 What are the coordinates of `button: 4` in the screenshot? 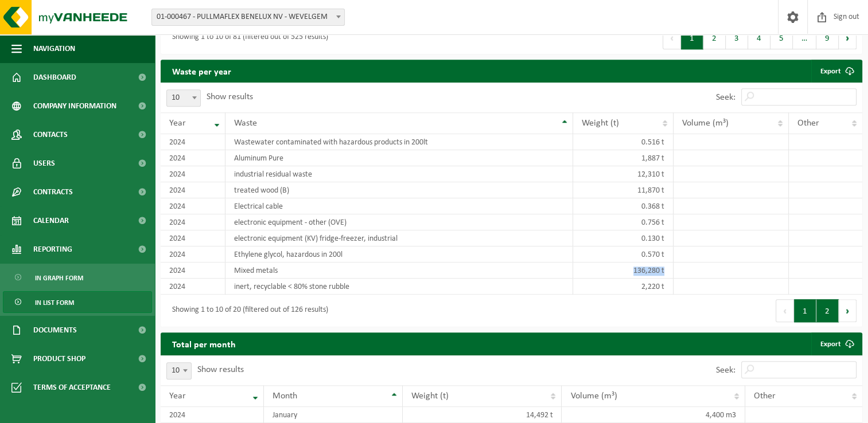 It's located at (759, 38).